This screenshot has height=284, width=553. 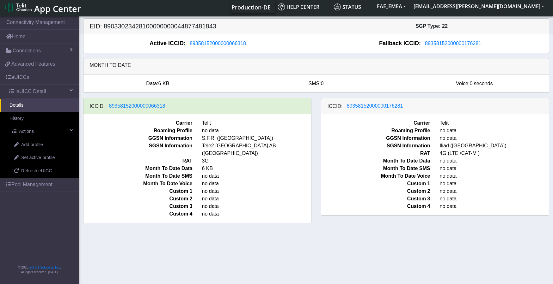 What do you see at coordinates (152, 83) in the screenshot?
I see `span: Data:` at bounding box center [152, 83].